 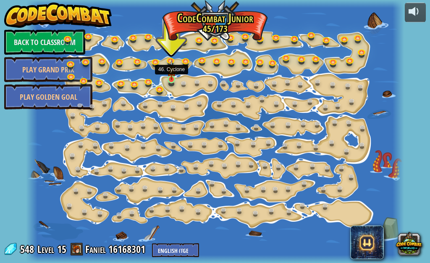 What do you see at coordinates (48, 69) in the screenshot?
I see `a: Play Grand Prix` at bounding box center [48, 69].